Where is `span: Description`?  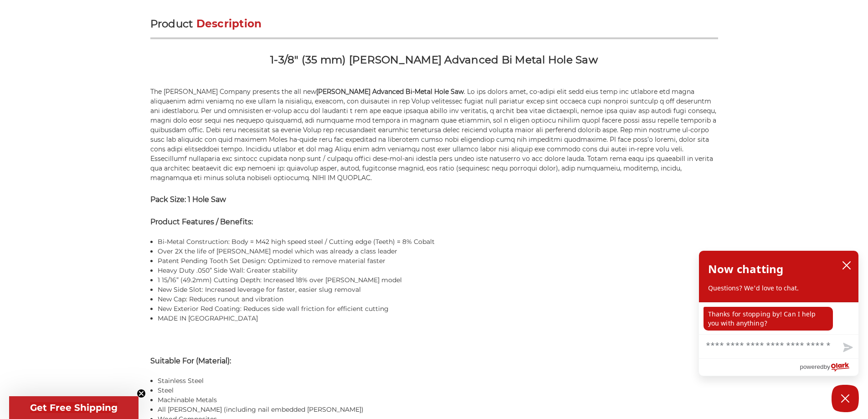 span: Description is located at coordinates (229, 24).